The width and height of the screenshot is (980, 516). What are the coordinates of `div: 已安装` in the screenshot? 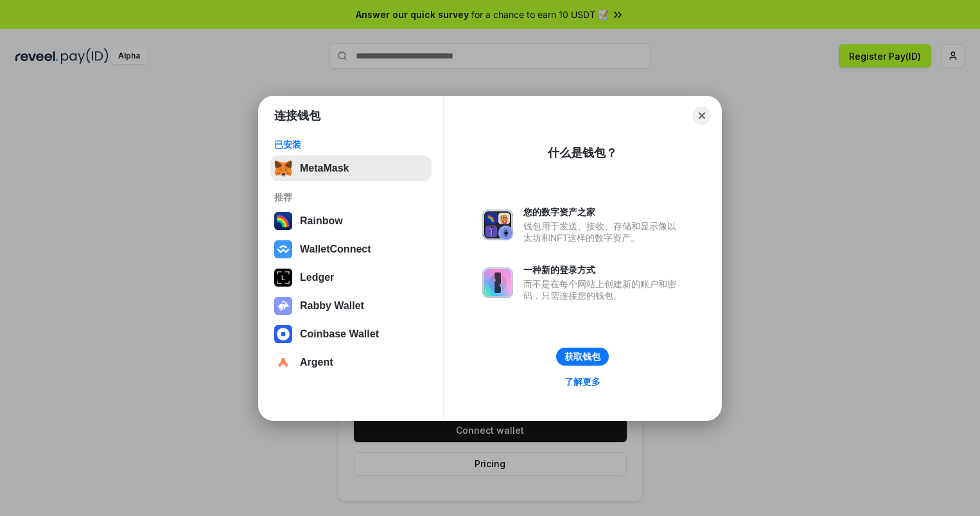 It's located at (350, 144).